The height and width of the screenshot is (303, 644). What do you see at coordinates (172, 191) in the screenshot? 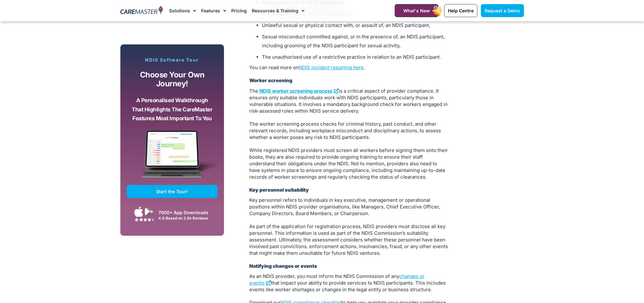
I see `span: Start the Tour!` at bounding box center [172, 191].